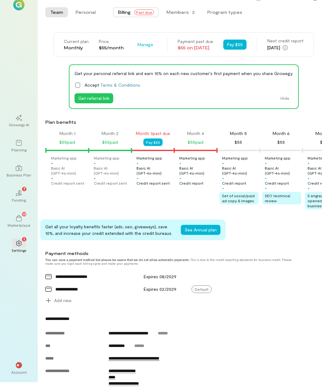  Describe the element at coordinates (19, 146) in the screenshot. I see `a: Planning` at that location.